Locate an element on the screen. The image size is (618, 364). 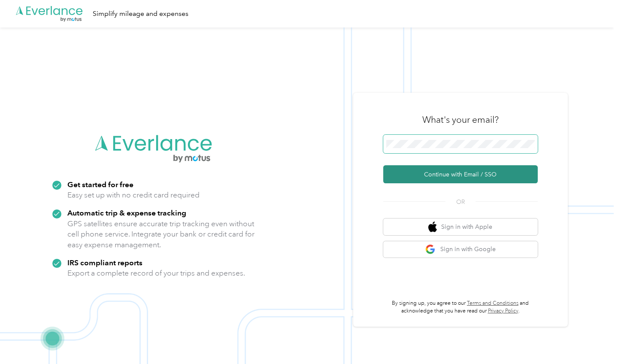
p: By signing up, you agree to our and acknowledge that you have read our . is located at coordinates (460, 307).